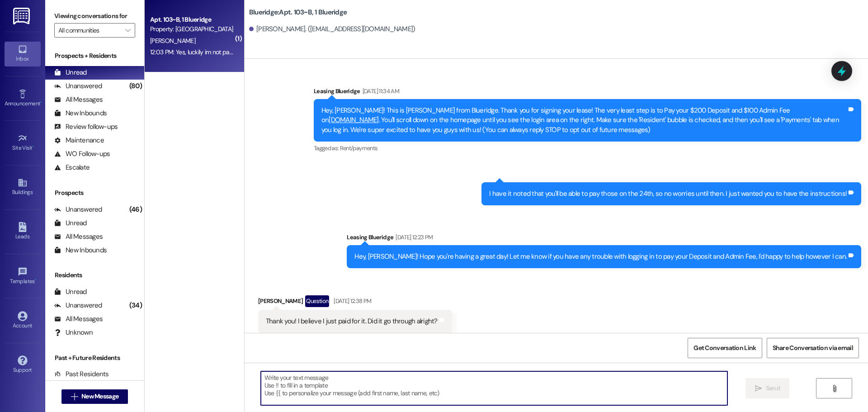 The height and width of the screenshot is (412, 868). What do you see at coordinates (298, 12) in the screenshot?
I see `b: Blueridge: Apt. 103~B, 1 Blueridge` at bounding box center [298, 12].